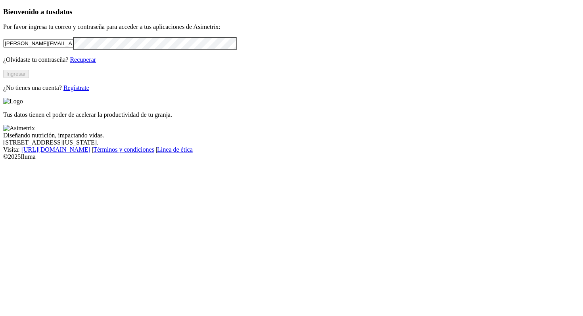 The image size is (583, 316). Describe the element at coordinates (175, 149) in the screenshot. I see `a: Línea de ética` at that location.